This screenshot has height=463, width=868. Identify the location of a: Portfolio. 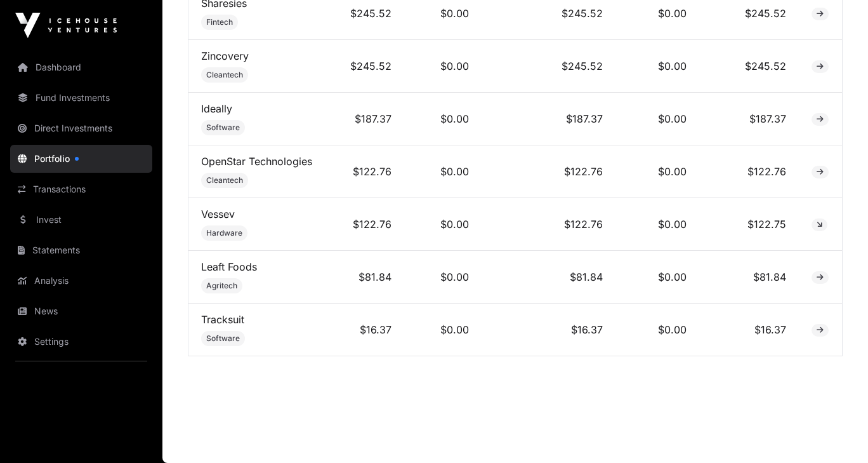
(81, 158).